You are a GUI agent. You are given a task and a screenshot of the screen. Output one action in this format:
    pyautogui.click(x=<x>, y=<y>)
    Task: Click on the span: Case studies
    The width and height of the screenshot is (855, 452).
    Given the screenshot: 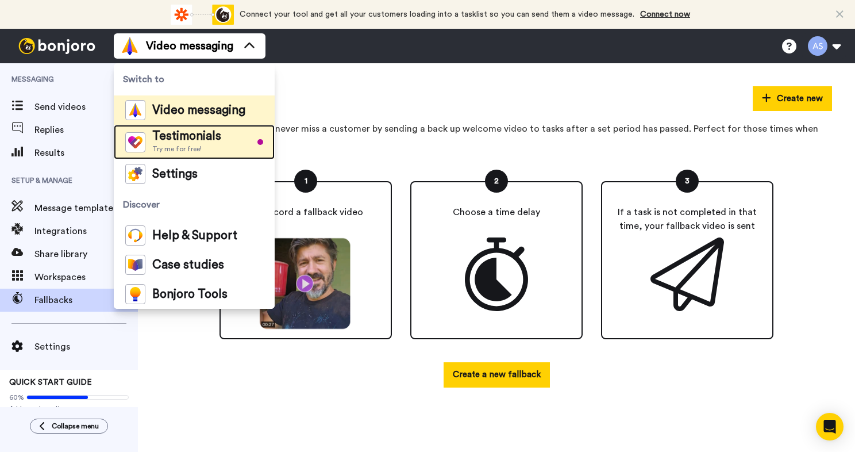 What is the action you would take?
    pyautogui.click(x=188, y=265)
    